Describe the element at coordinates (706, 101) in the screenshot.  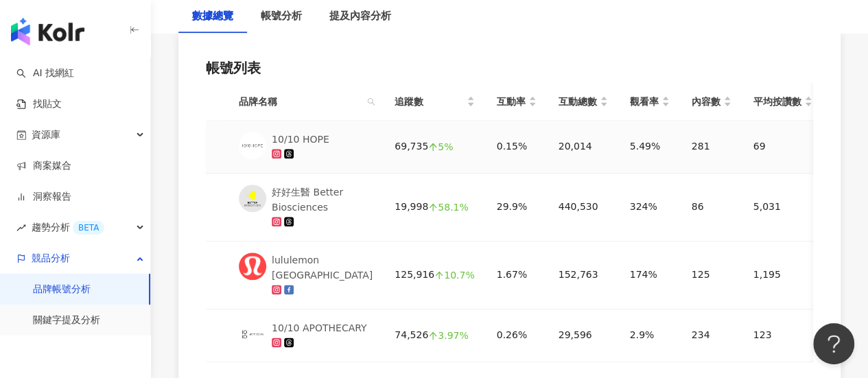
I see `span: 內容數` at that location.